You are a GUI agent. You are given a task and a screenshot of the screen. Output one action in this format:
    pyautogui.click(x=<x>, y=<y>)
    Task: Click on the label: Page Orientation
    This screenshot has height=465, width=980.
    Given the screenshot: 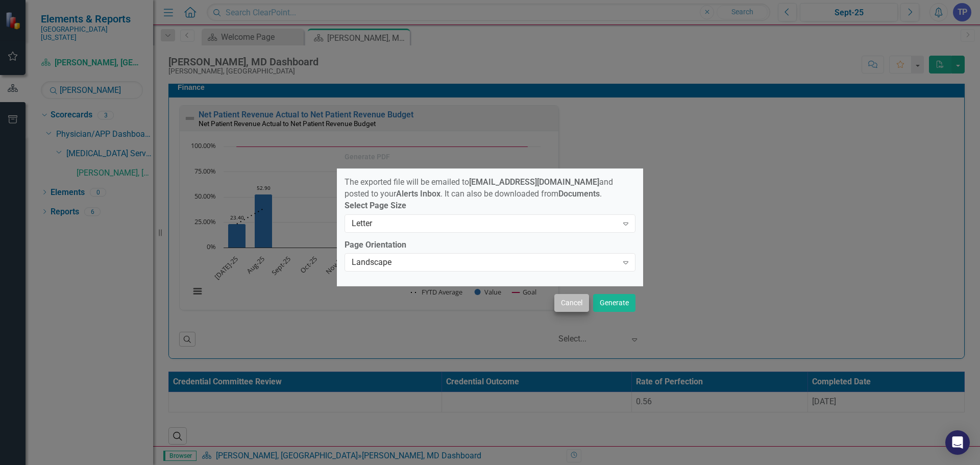 What is the action you would take?
    pyautogui.click(x=490, y=244)
    